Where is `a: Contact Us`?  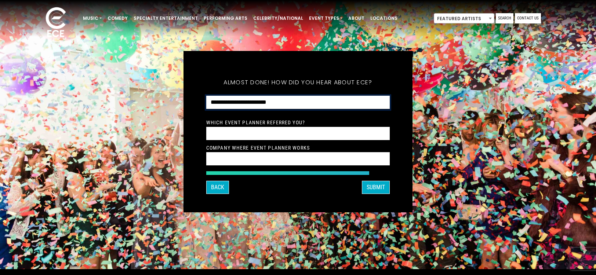
a: Contact Us is located at coordinates (528, 18).